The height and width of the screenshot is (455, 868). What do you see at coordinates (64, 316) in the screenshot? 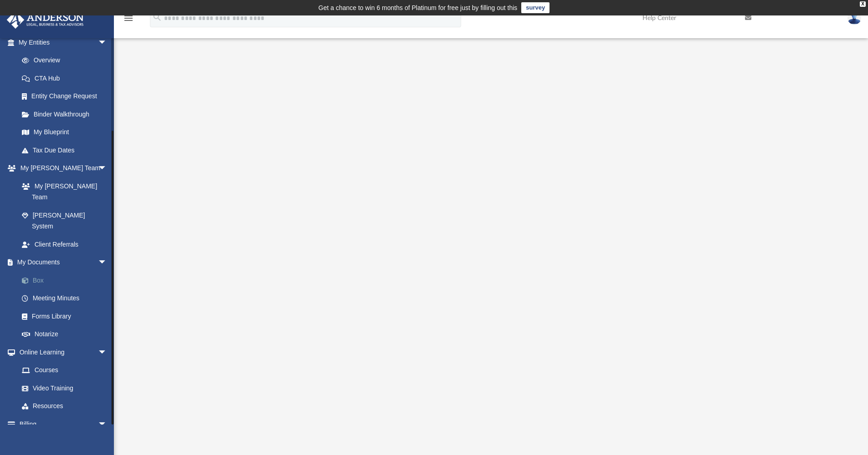
I see `a: Forms Library` at bounding box center [64, 316].